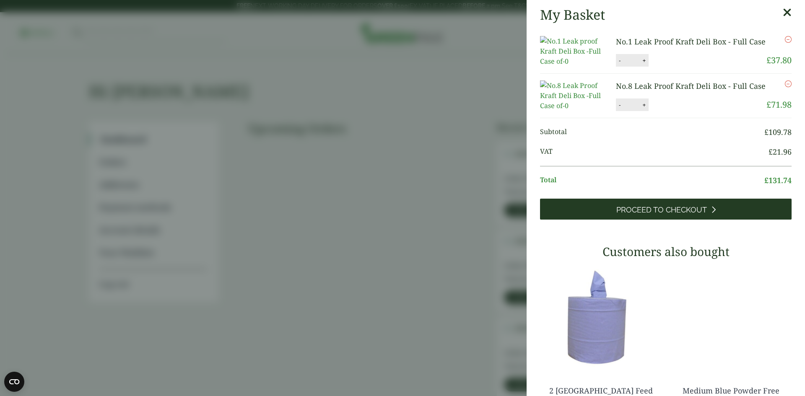 The image size is (805, 396). Describe the element at coordinates (577, 96) in the screenshot. I see `img: No.8 Leak Proof Kraft Deli Box -Full Case of-0` at that location.